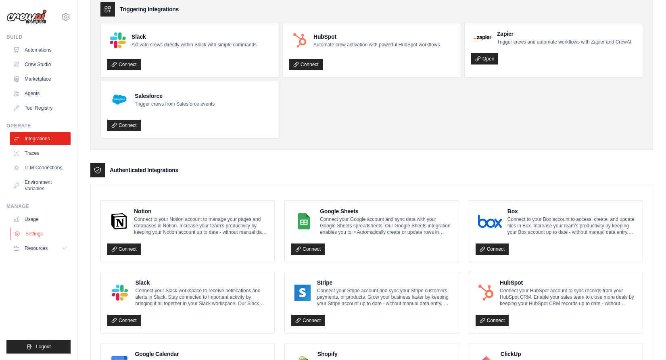 The height and width of the screenshot is (360, 666). Describe the element at coordinates (385, 354) in the screenshot. I see `h4: Shopify` at that location.